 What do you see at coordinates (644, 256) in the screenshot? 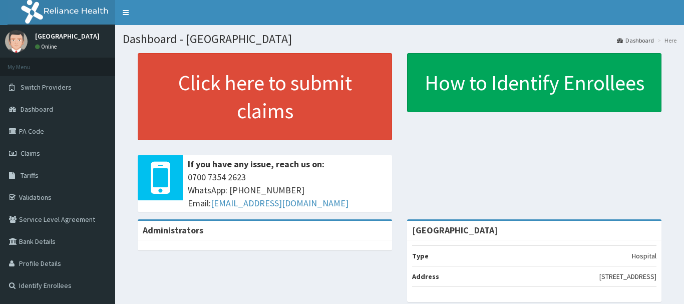
I see `p: Hospital` at bounding box center [644, 256].